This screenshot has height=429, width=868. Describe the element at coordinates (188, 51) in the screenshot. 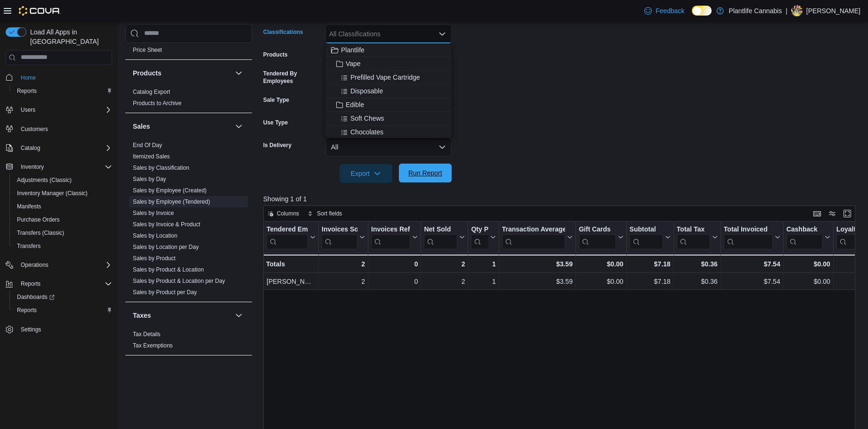

I see `div: Pricing` at that location.